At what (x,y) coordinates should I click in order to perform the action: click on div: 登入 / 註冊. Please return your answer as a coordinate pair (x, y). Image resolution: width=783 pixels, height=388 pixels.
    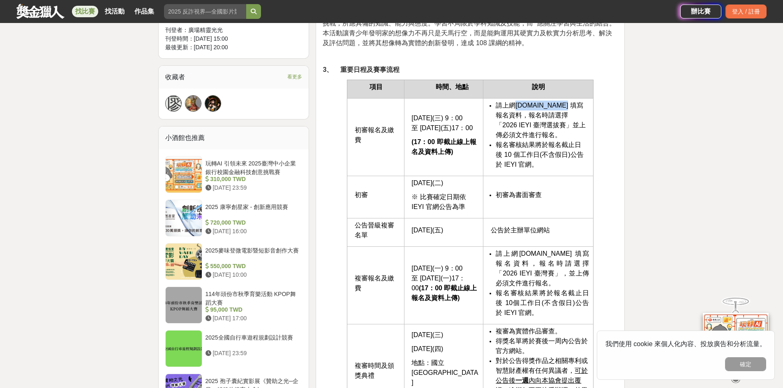
    Looking at the image, I should click on (746, 12).